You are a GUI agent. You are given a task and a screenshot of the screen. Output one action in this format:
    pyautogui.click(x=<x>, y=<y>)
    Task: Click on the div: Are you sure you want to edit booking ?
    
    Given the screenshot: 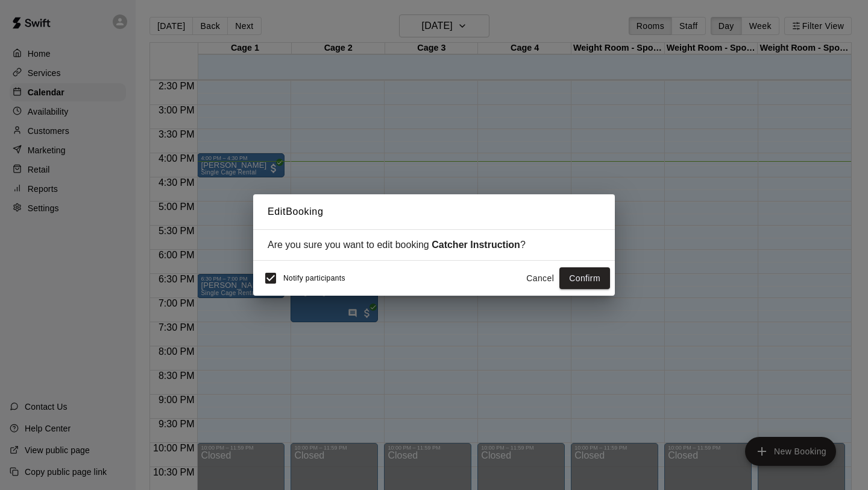 What is the action you would take?
    pyautogui.click(x=434, y=245)
    